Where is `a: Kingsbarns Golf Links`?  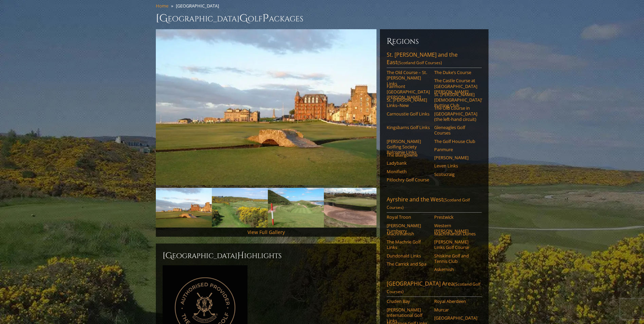
a: Kingsbarns Golf Links is located at coordinates (408, 127).